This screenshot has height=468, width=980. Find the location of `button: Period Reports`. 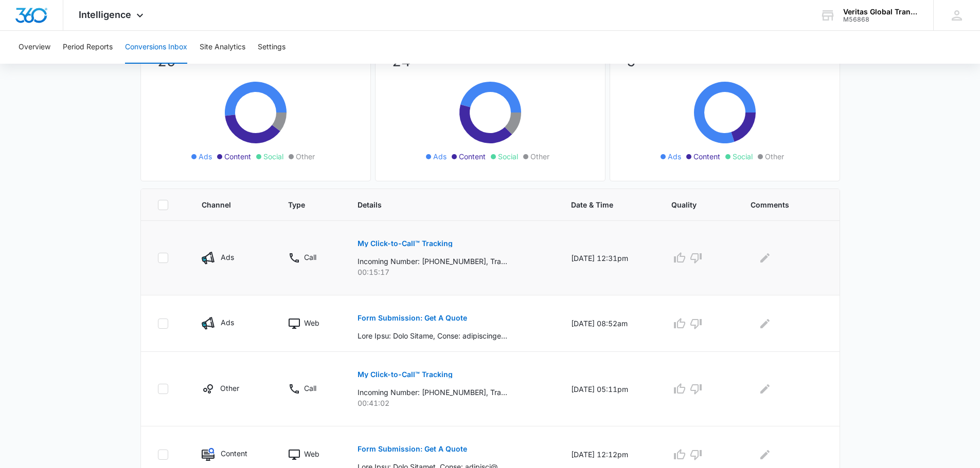

button: Period Reports is located at coordinates (87, 47).